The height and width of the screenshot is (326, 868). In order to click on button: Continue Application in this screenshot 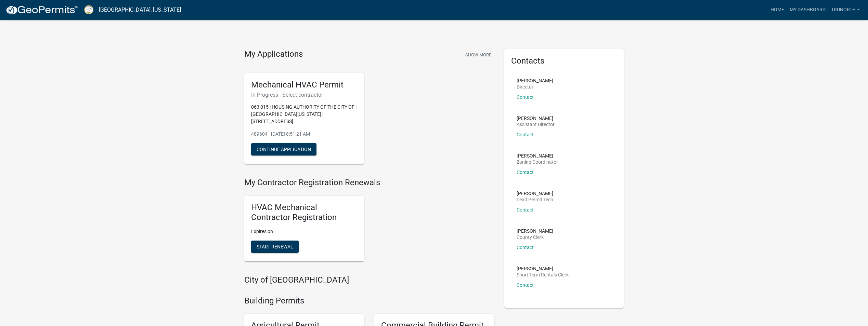, I will do `click(284, 149)`.